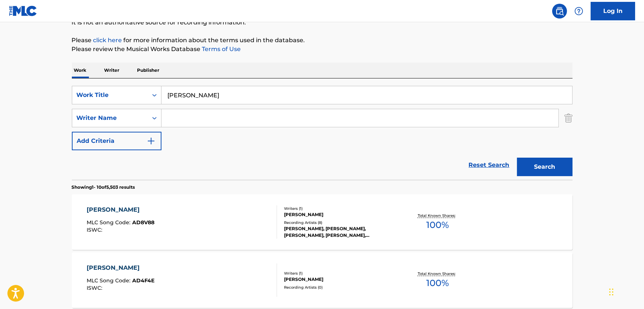  What do you see at coordinates (322, 22) in the screenshot?
I see `p: It is not an authoritative source for recording information.` at bounding box center [322, 22].